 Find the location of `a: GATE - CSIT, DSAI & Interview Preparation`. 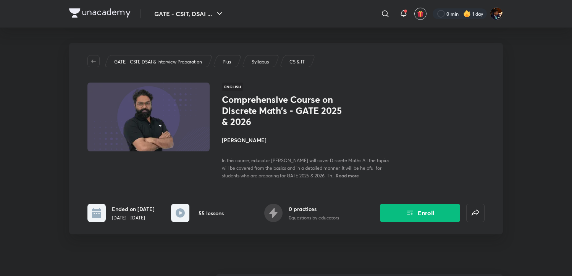

a: GATE - CSIT, DSAI & Interview Preparation is located at coordinates (158, 62).